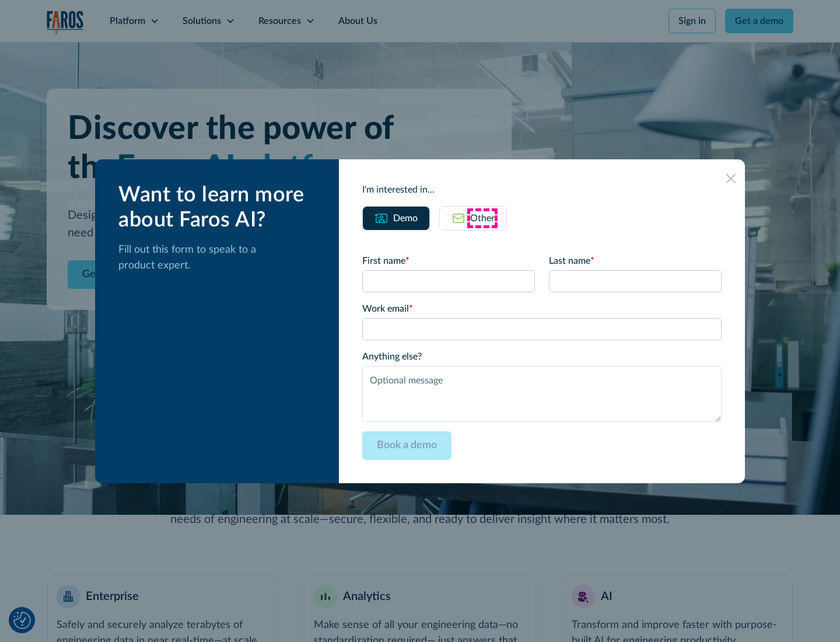  What do you see at coordinates (482, 218) in the screenshot?
I see `div: Other` at bounding box center [482, 218].